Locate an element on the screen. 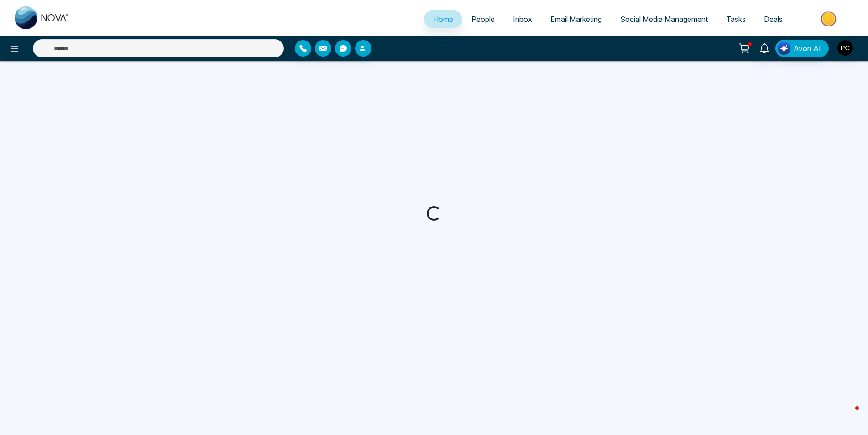 This screenshot has height=435, width=868. span: Home is located at coordinates (443, 19).